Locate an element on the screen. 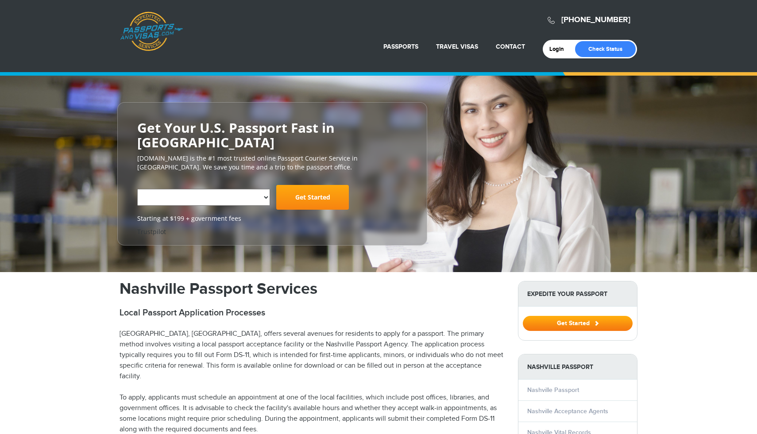 Image resolution: width=757 pixels, height=434 pixels. a: Trustpilot is located at coordinates (151, 232).